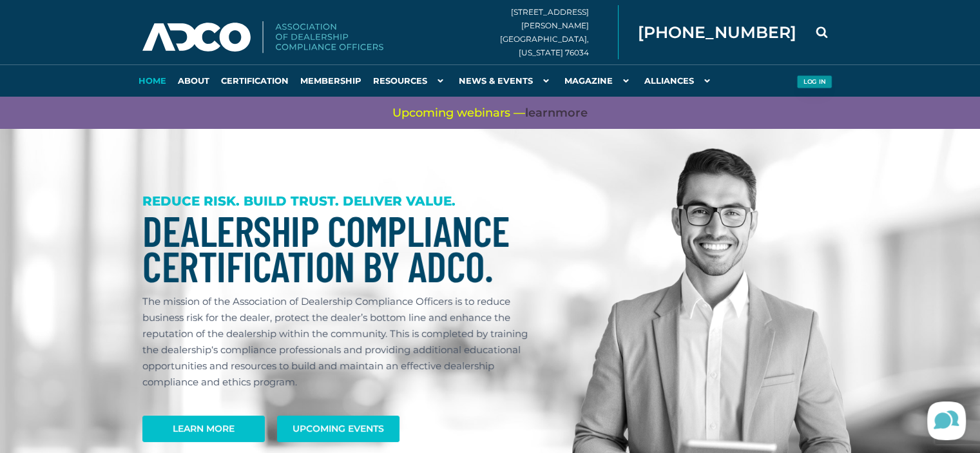 This screenshot has height=453, width=980. I want to click on a: Magazine, so click(598, 80).